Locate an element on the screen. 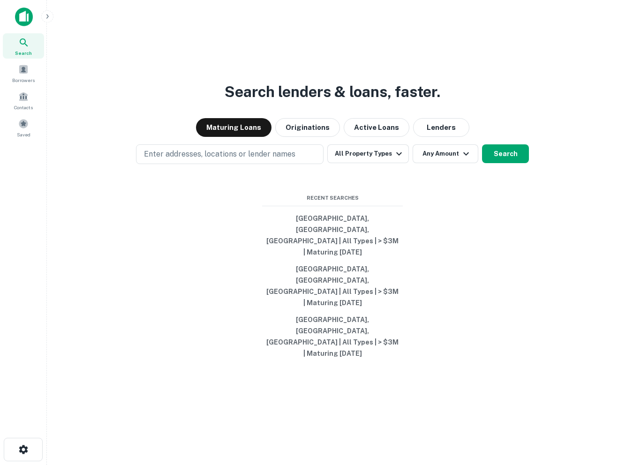  div: Contacts is located at coordinates (23, 100).